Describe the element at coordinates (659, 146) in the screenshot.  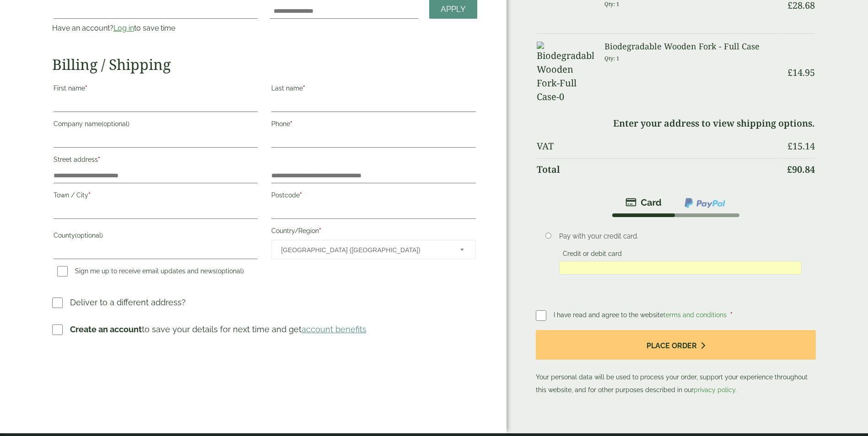
I see `th: VAT` at that location.